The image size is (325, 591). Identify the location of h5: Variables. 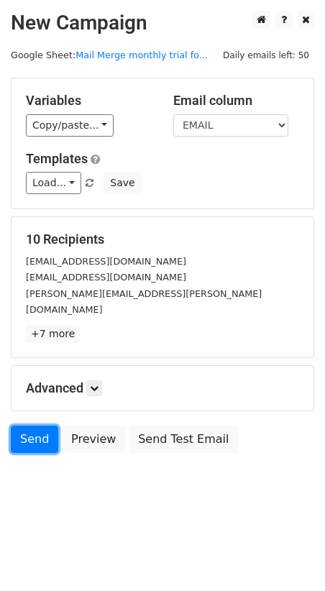
(88, 101).